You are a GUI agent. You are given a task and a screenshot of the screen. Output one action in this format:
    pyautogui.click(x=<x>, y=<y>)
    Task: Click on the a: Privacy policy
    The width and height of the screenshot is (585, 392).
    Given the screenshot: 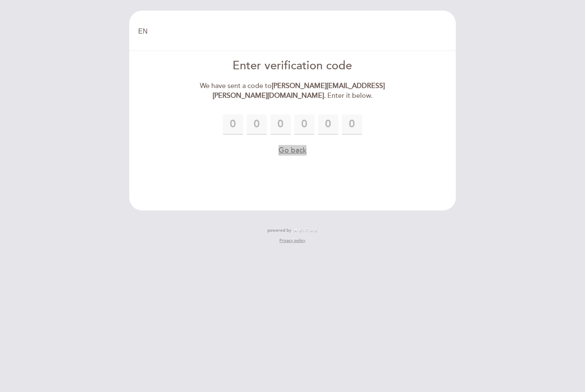 What is the action you would take?
    pyautogui.click(x=292, y=240)
    